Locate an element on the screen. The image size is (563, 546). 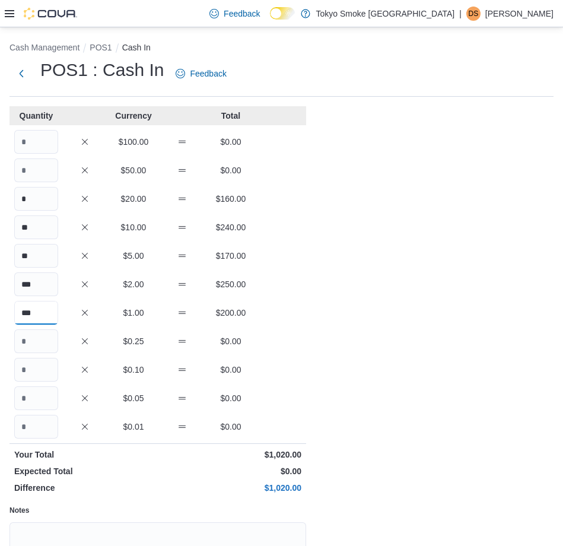
p: $0.10 is located at coordinates (133, 369).